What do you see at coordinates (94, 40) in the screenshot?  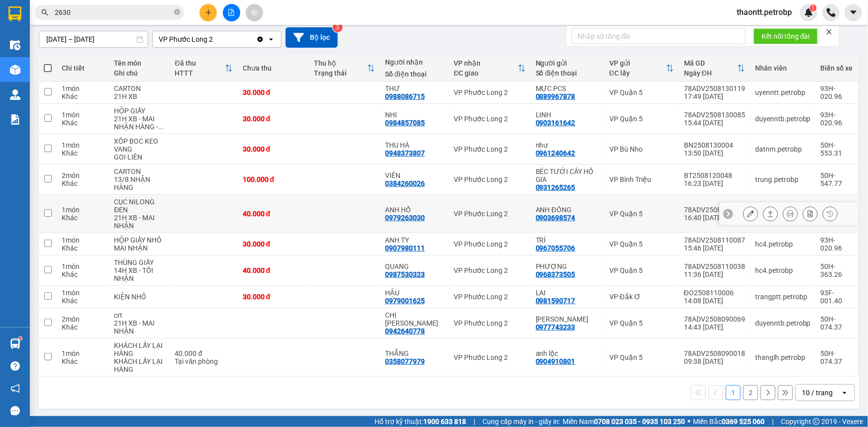 I see `input: Select a date range.` at bounding box center [94, 40].